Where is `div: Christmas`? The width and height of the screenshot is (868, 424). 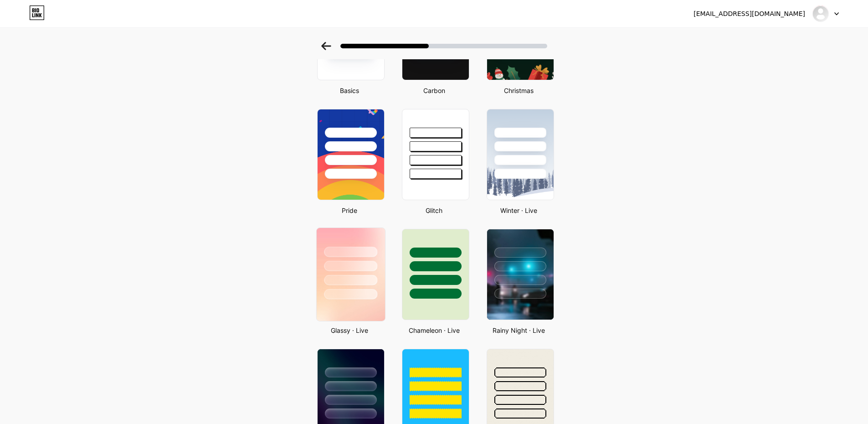 div: Christmas is located at coordinates (519, 90).